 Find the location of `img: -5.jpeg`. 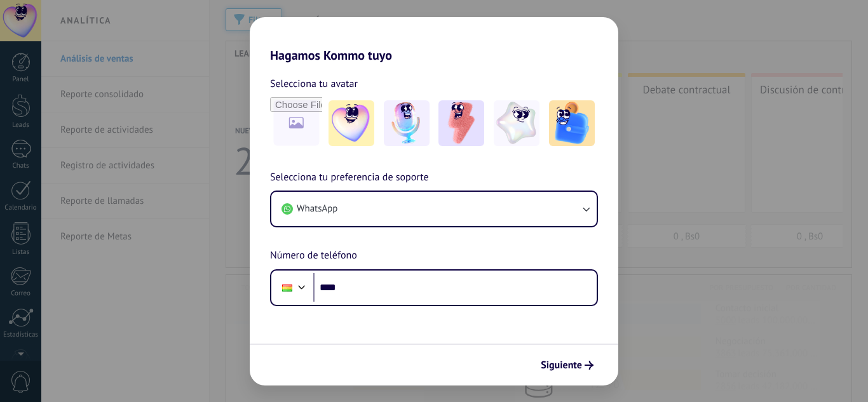

img: -5.jpeg is located at coordinates (572, 123).